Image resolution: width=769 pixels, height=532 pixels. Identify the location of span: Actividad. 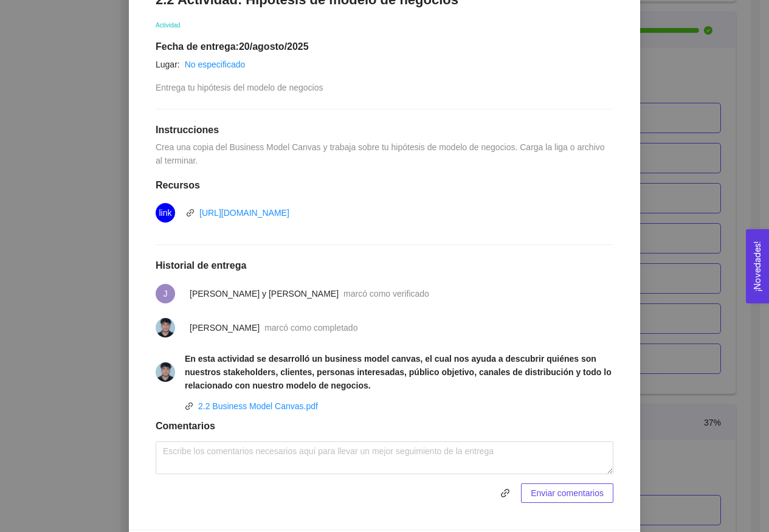
(168, 25).